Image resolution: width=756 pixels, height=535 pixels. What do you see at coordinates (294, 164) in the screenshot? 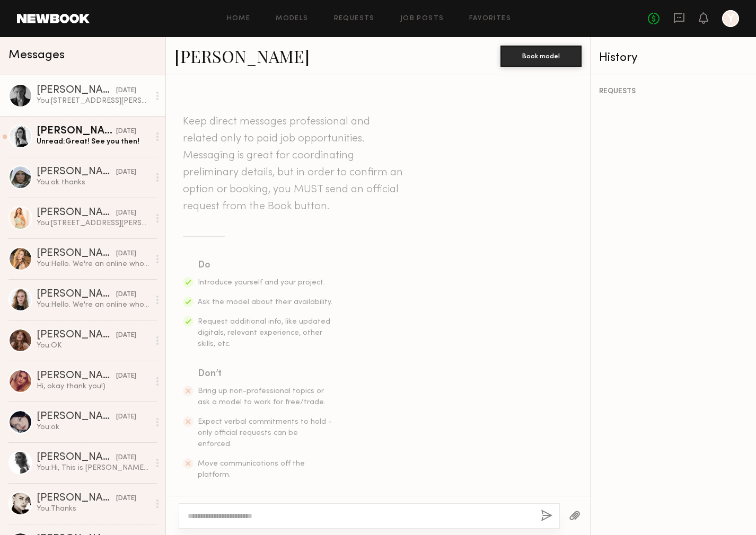
I see `header: Keep direct messages professional and related only to paid job opportunities. Messaging is great ...` at bounding box center [294, 164].